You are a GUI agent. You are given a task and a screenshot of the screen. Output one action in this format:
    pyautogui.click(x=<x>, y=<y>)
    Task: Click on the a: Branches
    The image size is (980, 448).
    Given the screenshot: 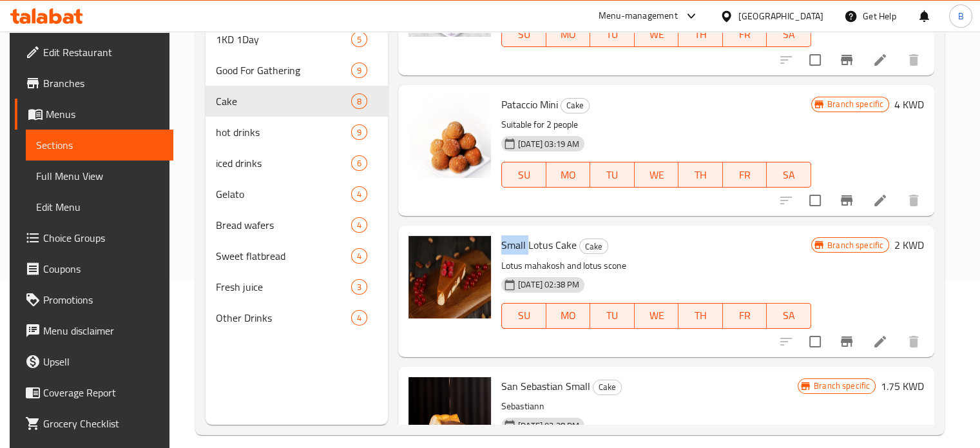 What is the action you would take?
    pyautogui.click(x=94, y=83)
    